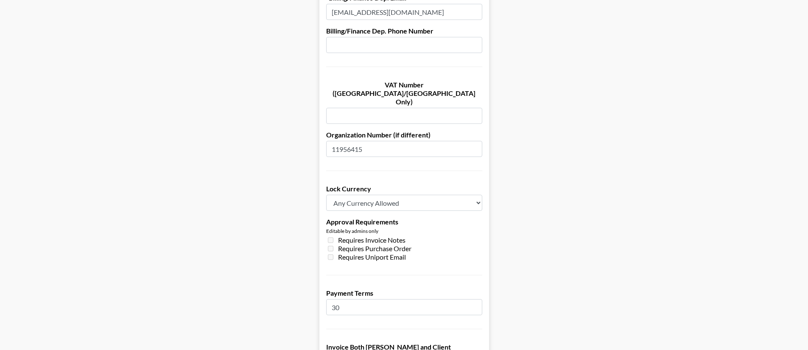 This screenshot has width=808, height=350. What do you see at coordinates (404, 293) in the screenshot?
I see `label: Payment Terms` at bounding box center [404, 293].